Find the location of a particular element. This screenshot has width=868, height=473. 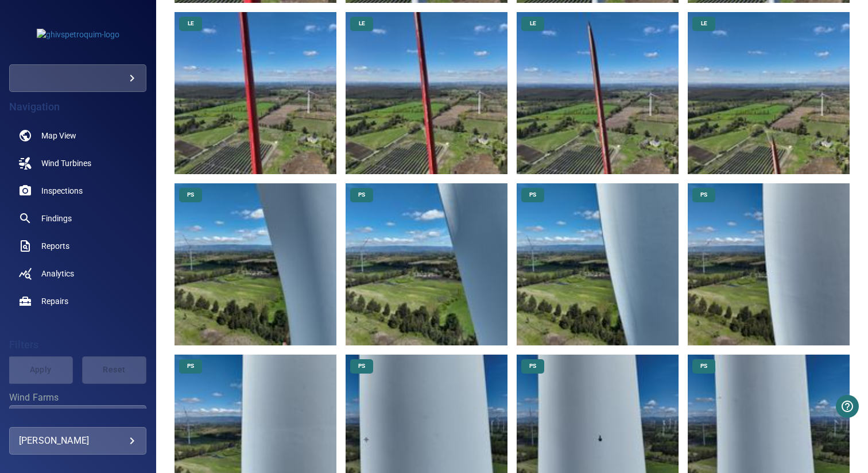

h4: Navigation is located at coordinates (77, 107).